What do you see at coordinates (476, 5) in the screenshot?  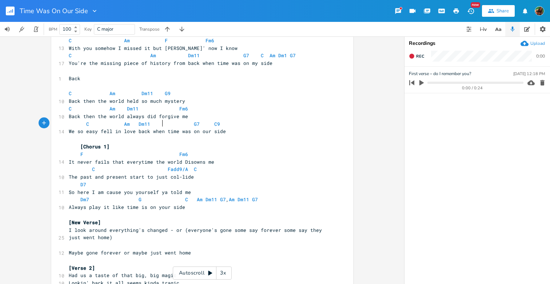 I see `div: New` at bounding box center [476, 5].